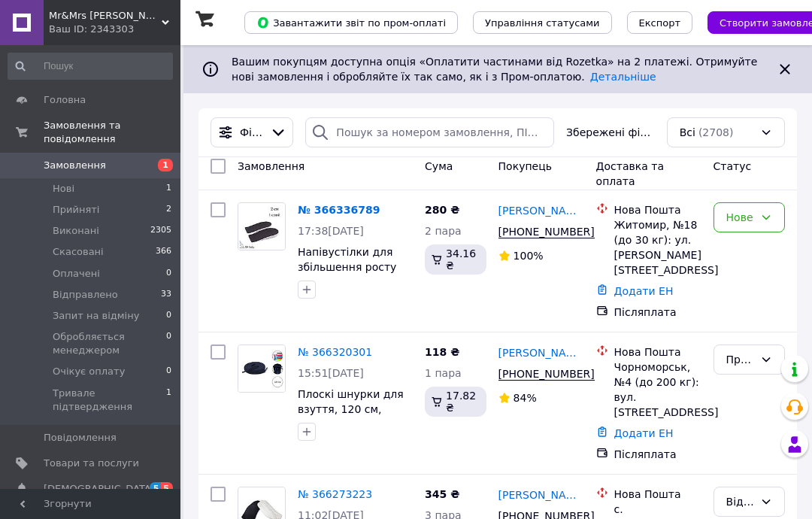 The image size is (812, 519). I want to click on span: Статус, so click(732, 166).